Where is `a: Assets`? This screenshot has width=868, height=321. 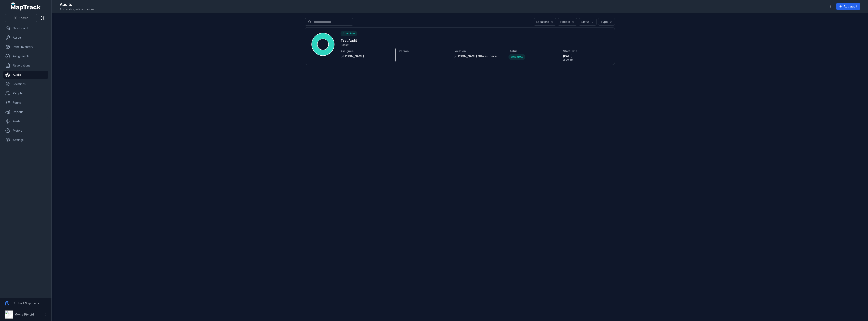 a: Assets is located at coordinates (26, 38).